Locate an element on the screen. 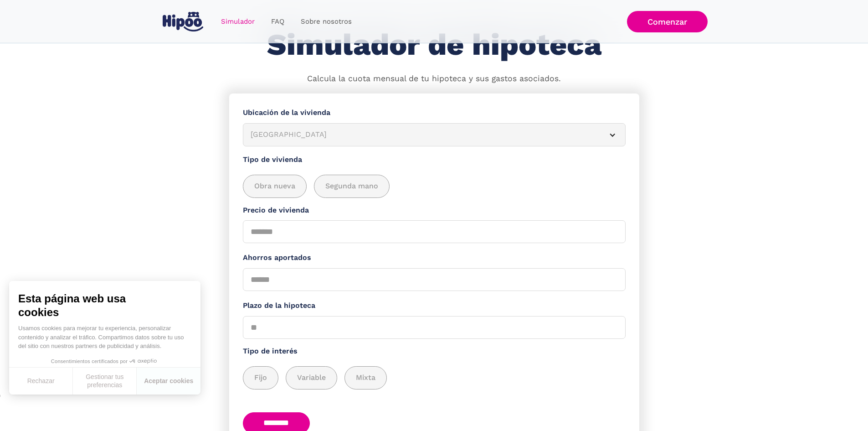  span: Variable is located at coordinates (311, 378).